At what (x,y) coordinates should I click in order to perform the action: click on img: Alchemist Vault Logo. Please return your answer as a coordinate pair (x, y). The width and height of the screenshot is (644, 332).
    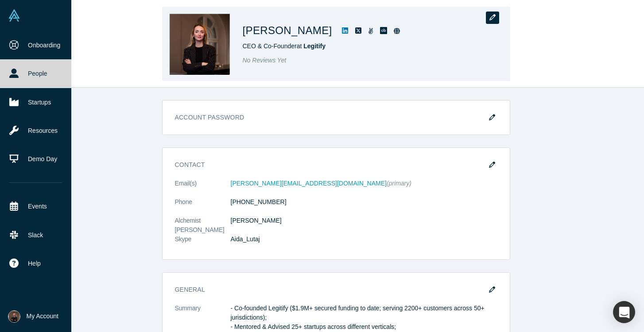
    Looking at the image, I should click on (14, 16).